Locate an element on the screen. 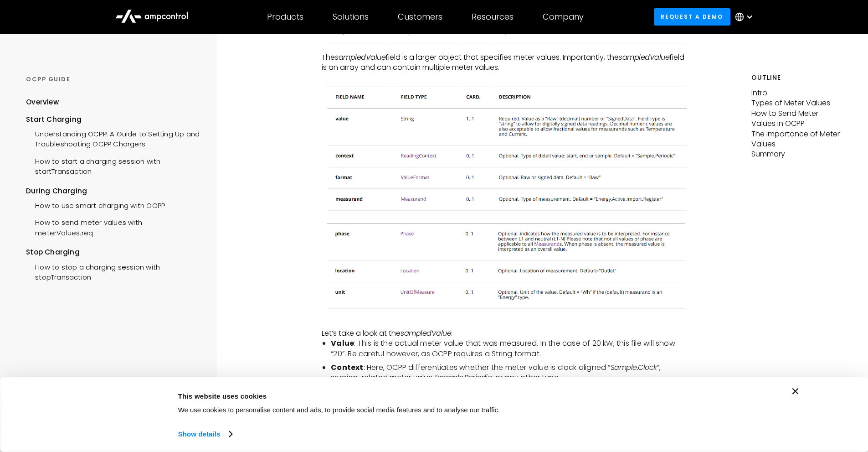 Image resolution: width=868 pixels, height=452 pixels. div: This website uses cookies is located at coordinates (401, 396).